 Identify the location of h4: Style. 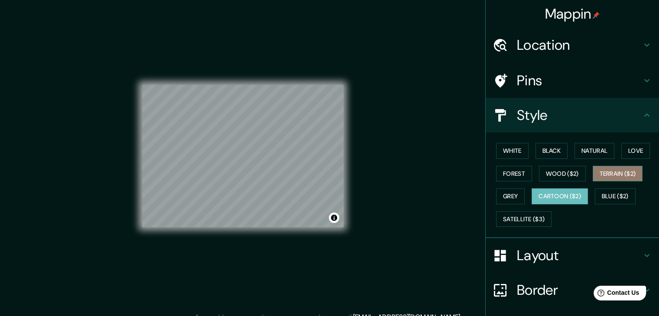
(580, 115).